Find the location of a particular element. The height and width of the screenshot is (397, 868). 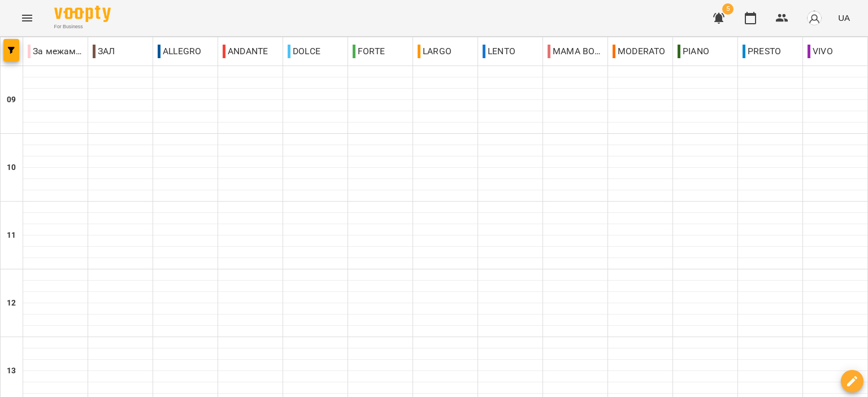

p: FORTE is located at coordinates (369, 51).